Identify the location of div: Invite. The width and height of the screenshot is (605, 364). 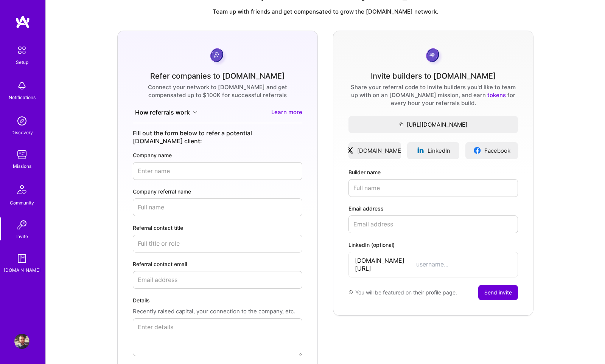
(22, 236).